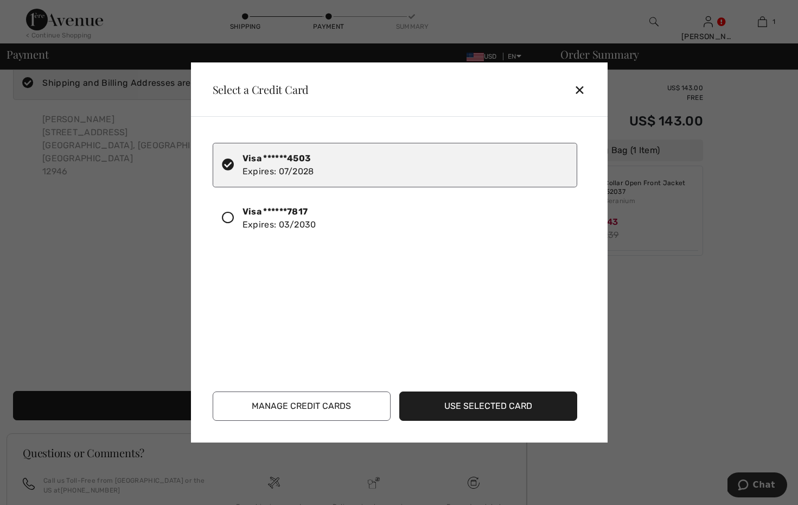 The height and width of the screenshot is (505, 798). Describe the element at coordinates (278, 165) in the screenshot. I see `div: Expires: 07/2028` at that location.